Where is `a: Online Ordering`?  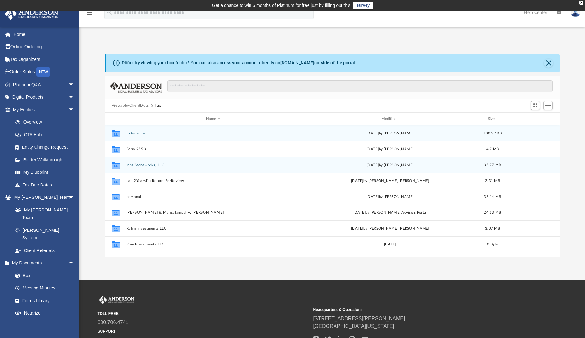
a: Online Ordering is located at coordinates (44, 47).